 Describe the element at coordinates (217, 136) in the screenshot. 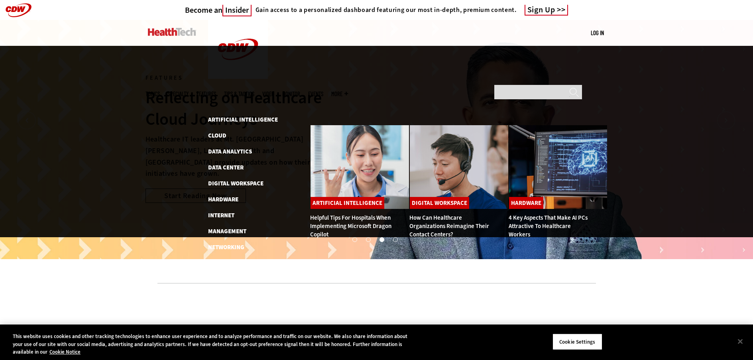

I see `a: Cloud` at that location.